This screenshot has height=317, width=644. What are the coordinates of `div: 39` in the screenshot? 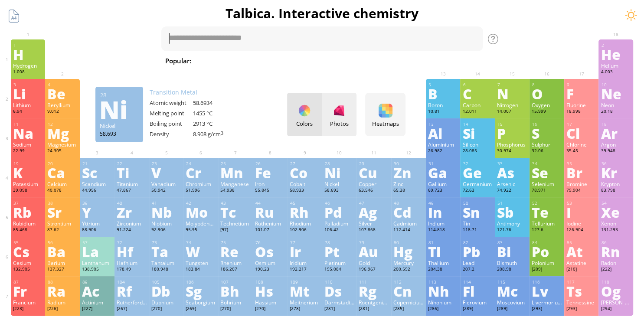 It's located at (97, 203).